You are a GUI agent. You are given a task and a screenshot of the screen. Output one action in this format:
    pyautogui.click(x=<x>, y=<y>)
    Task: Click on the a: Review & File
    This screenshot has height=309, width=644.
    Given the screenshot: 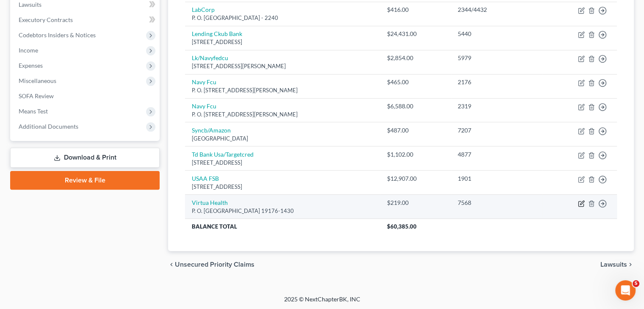 What is the action you would take?
    pyautogui.click(x=85, y=180)
    